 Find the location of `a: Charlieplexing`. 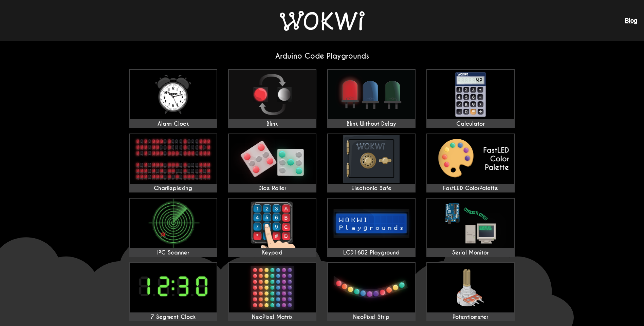

a: Charlieplexing is located at coordinates (173, 163).